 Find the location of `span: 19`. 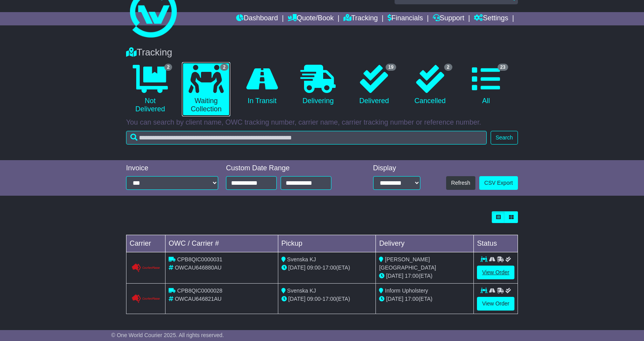

span: 19 is located at coordinates (391, 67).